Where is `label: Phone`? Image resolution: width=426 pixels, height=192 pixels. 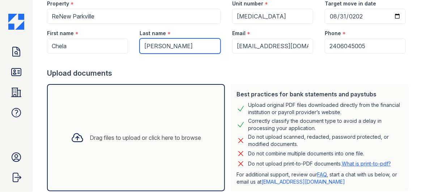
label: Phone is located at coordinates (333, 33).